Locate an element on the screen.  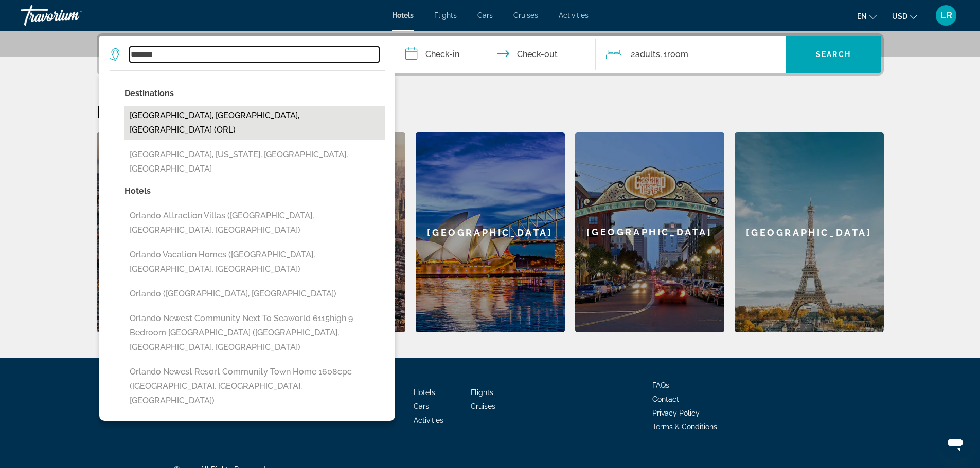
h2: Featured Destinations is located at coordinates (490, 112).